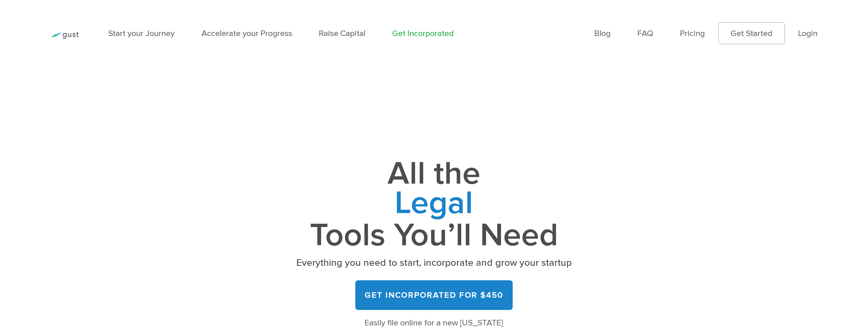  What do you see at coordinates (751, 33) in the screenshot?
I see `a: Get Started` at bounding box center [751, 33].